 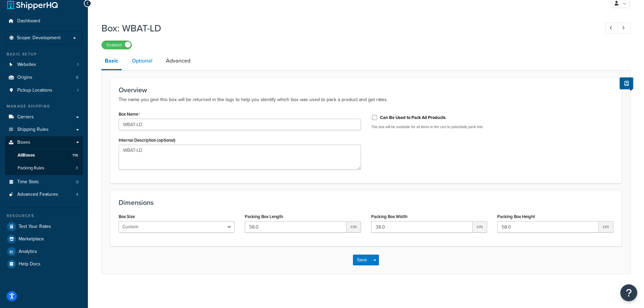 I want to click on a: Advanced Features4, so click(x=44, y=195).